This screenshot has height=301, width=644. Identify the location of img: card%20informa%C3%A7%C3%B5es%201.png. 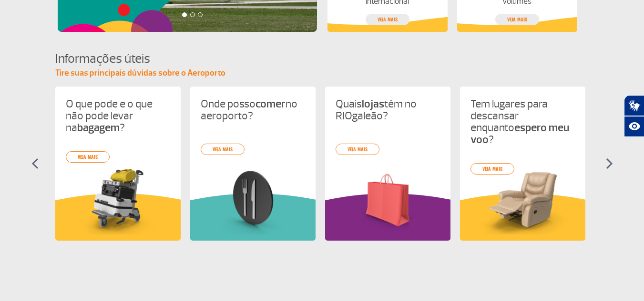
(118, 200).